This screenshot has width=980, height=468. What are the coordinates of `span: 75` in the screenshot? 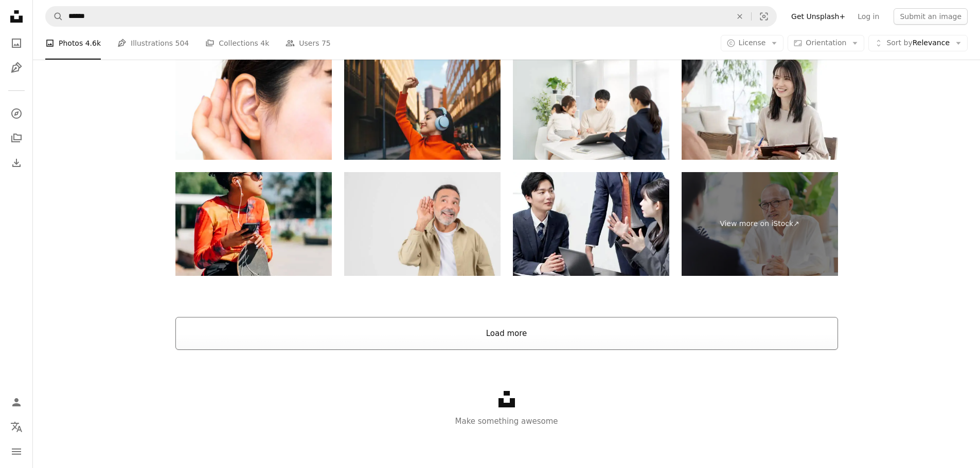 It's located at (326, 43).